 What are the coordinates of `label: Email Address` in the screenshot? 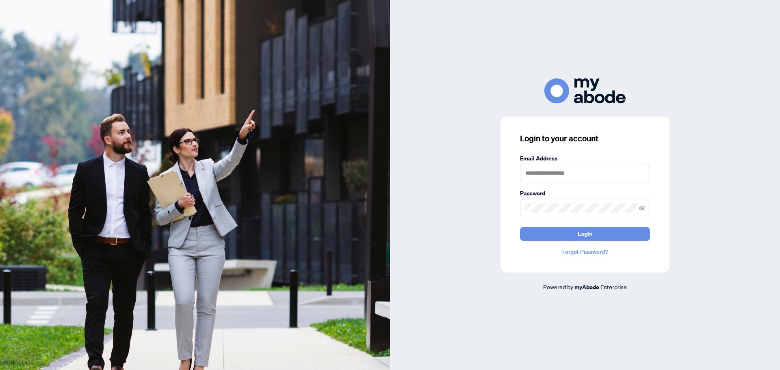 It's located at (585, 158).